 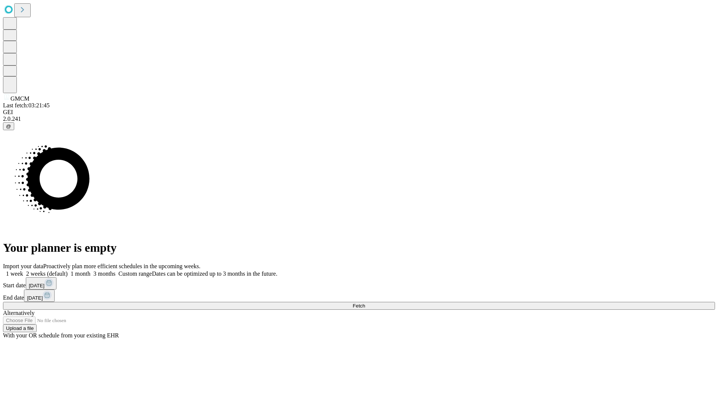 What do you see at coordinates (20, 98) in the screenshot?
I see `span: GMCM` at bounding box center [20, 98].